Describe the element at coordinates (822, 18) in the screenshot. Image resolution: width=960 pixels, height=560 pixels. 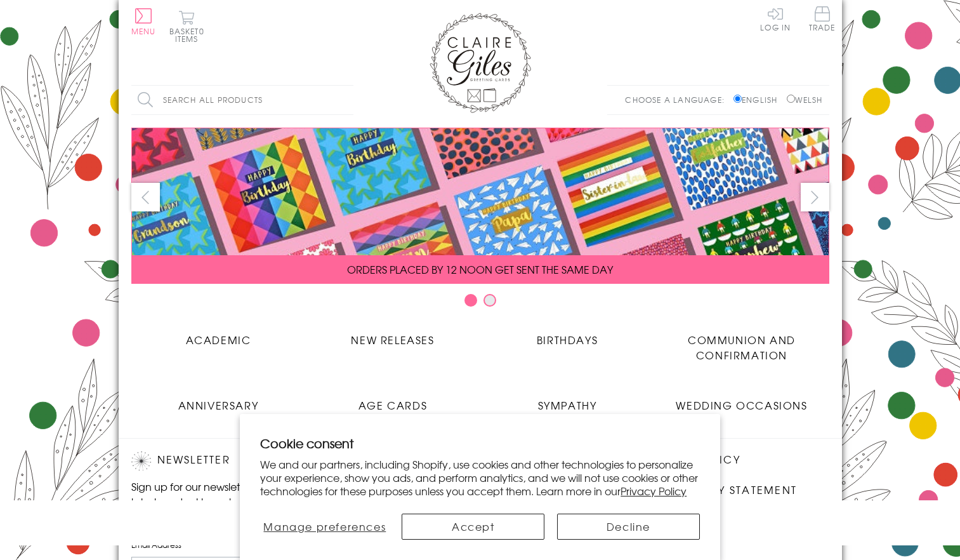
I see `span: Trade` at that location.